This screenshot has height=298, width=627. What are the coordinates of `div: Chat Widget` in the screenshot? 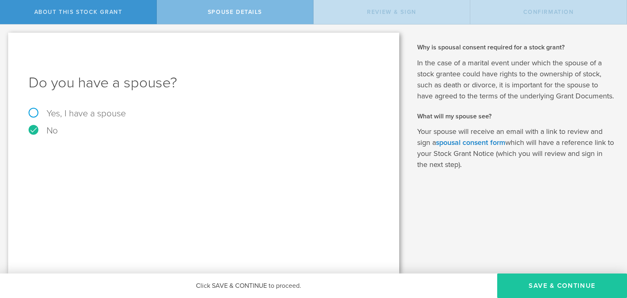 It's located at (607, 254).